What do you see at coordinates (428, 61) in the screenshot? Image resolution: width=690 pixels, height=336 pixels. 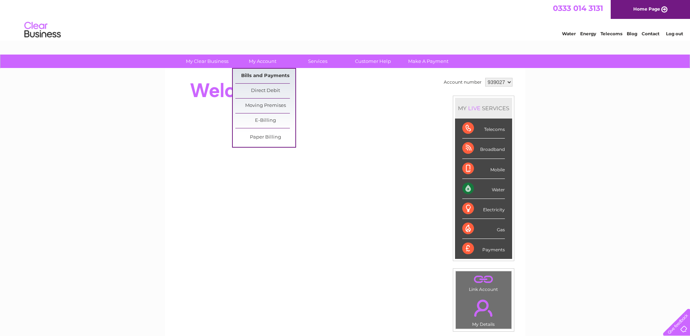 I see `a: Make A Payment` at bounding box center [428, 61].